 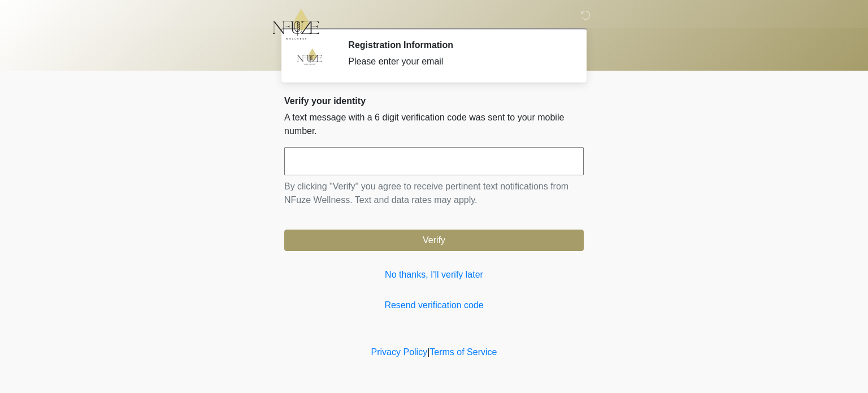 I want to click on button: Verify, so click(x=434, y=240).